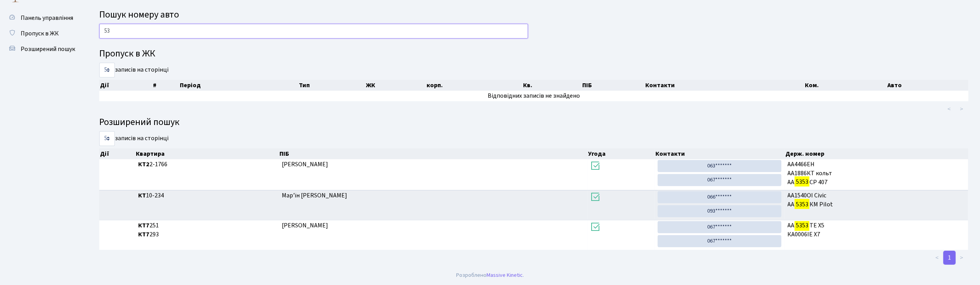 This screenshot has height=285, width=980. I want to click on div: Розроблено ., so click(490, 275).